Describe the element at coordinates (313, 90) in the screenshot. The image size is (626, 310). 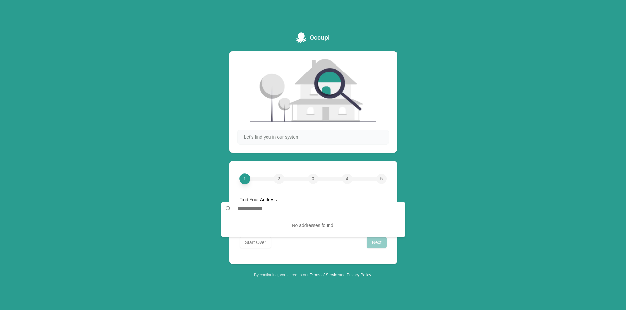
I see `img: House searching illustration` at that location.